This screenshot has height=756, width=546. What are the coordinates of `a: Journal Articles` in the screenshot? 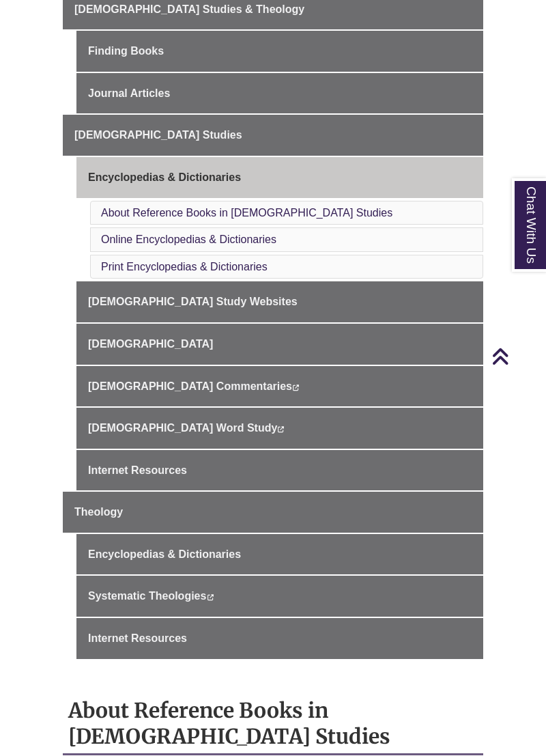 It's located at (280, 93).